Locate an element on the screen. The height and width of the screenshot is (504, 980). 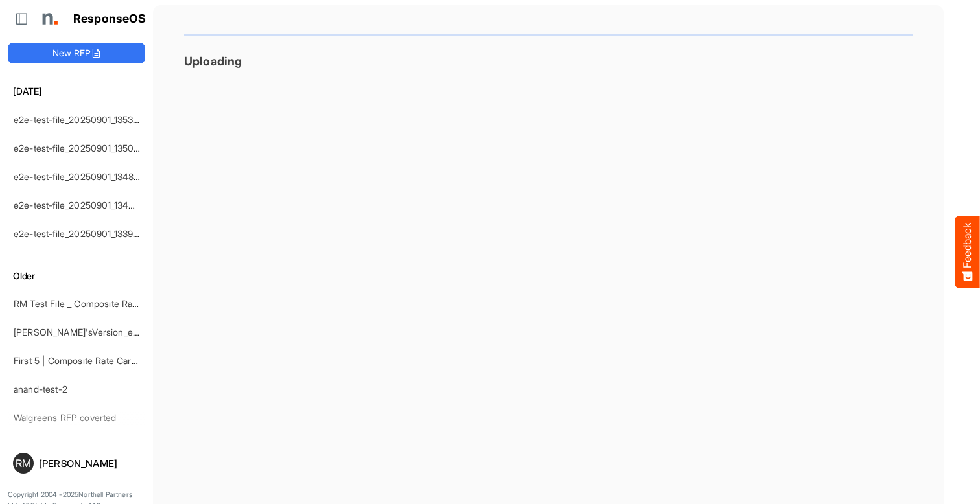
button: New RFP is located at coordinates (77, 53).